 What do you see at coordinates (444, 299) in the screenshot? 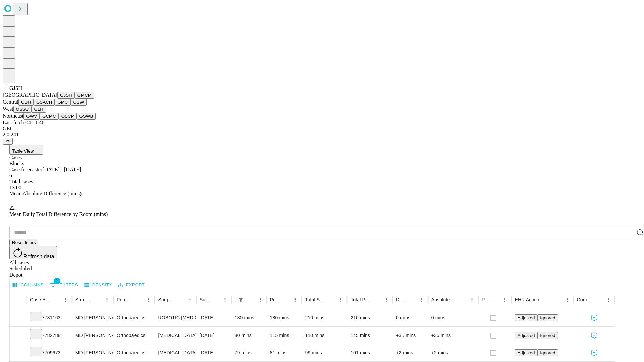
I see `div: Absolute Difference` at bounding box center [444, 299].